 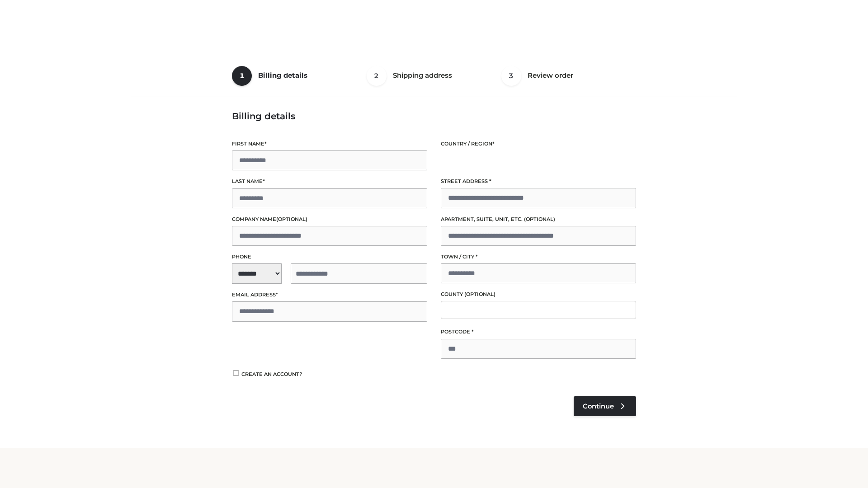 What do you see at coordinates (330, 144) in the screenshot?
I see `label: First name` at bounding box center [330, 144].